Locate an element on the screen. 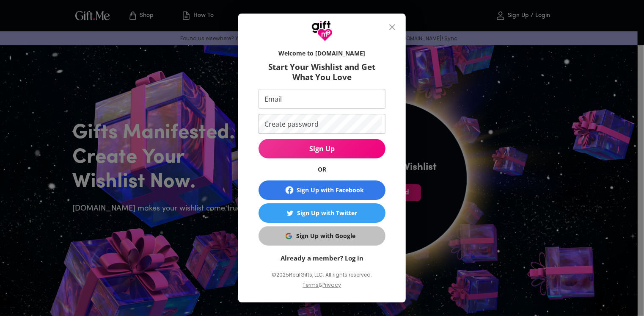  div: Sign Up with Twitter is located at coordinates (327, 213).